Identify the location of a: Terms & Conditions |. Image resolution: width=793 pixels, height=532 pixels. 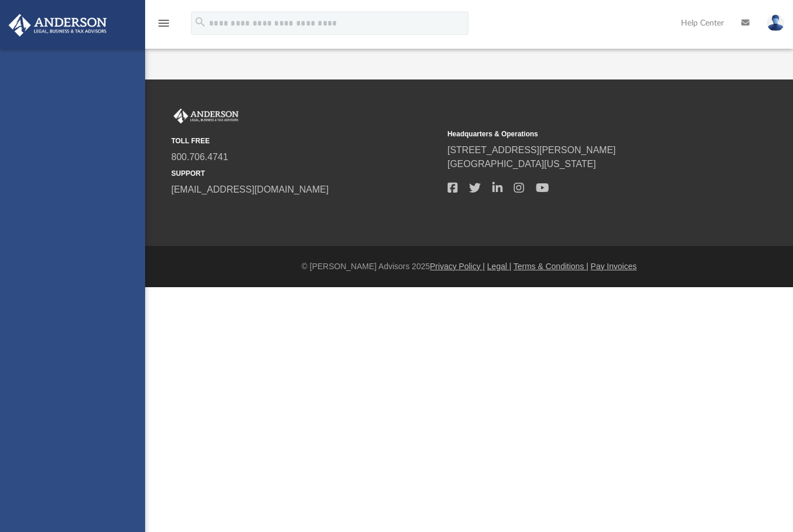
(551, 266).